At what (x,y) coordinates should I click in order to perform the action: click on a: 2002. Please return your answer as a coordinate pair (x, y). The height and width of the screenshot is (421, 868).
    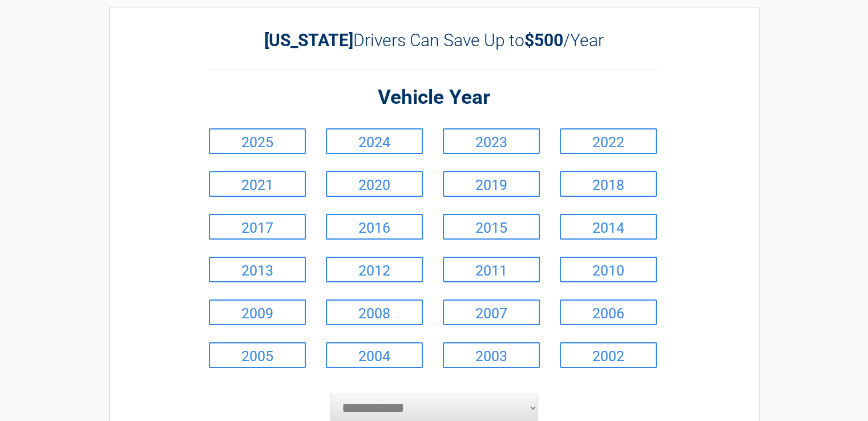
    Looking at the image, I should click on (608, 355).